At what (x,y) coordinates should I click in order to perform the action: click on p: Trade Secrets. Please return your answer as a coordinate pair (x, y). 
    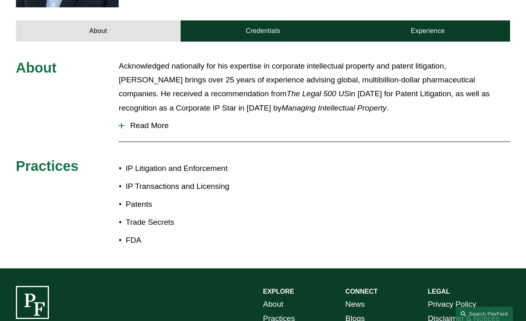
    Looking at the image, I should click on (194, 222).